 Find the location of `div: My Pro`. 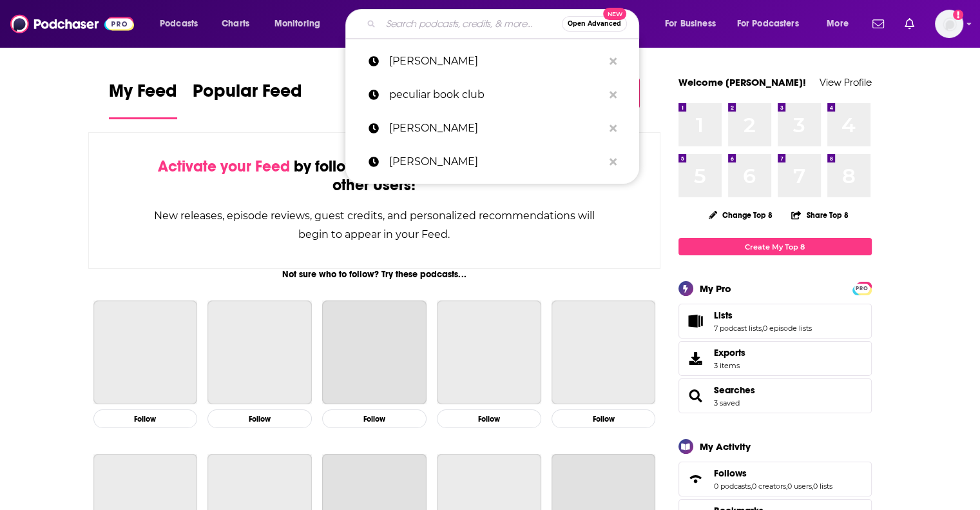

div: My Pro is located at coordinates (716, 288).